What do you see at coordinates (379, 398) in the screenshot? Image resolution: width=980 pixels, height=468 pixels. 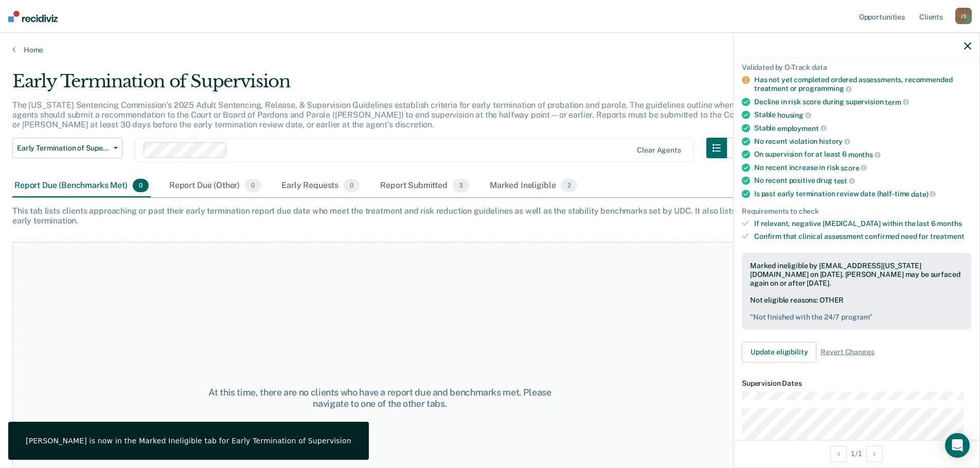 I see `div: At this time, there are no clients who have a report due and benchmarks met. Please navigate to o...` at bounding box center [379, 398].